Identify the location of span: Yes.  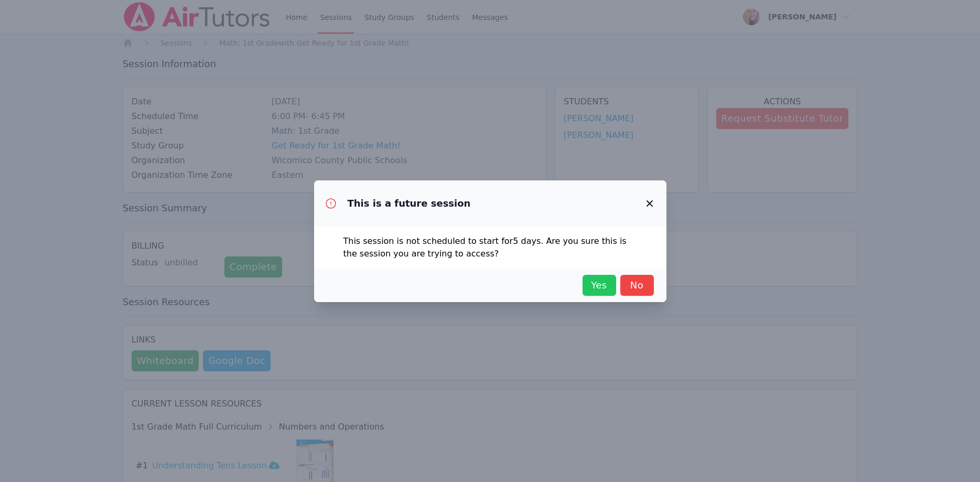
(599, 285).